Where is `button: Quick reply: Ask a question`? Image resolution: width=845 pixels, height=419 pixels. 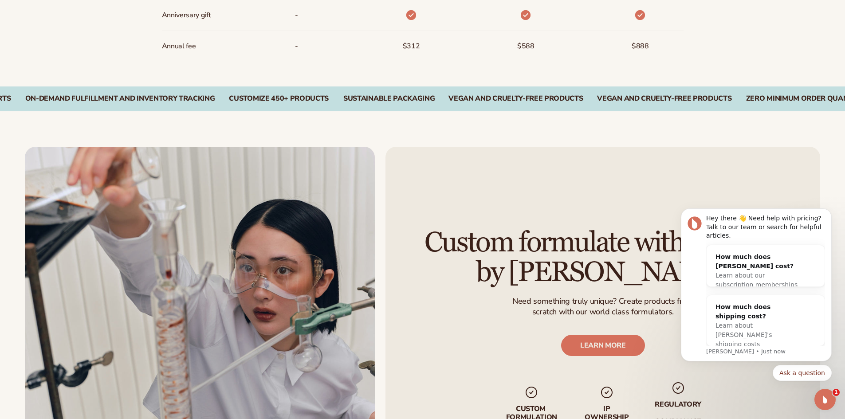 button: Quick reply: Ask a question is located at coordinates (134, 185).